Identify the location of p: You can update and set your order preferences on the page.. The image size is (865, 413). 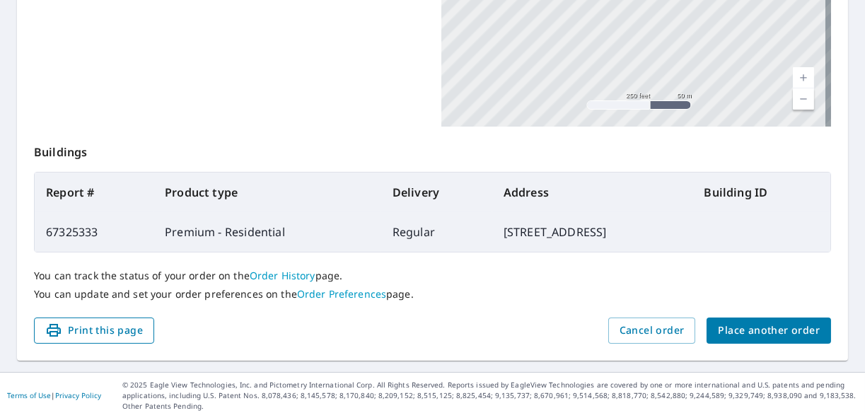
(432, 294).